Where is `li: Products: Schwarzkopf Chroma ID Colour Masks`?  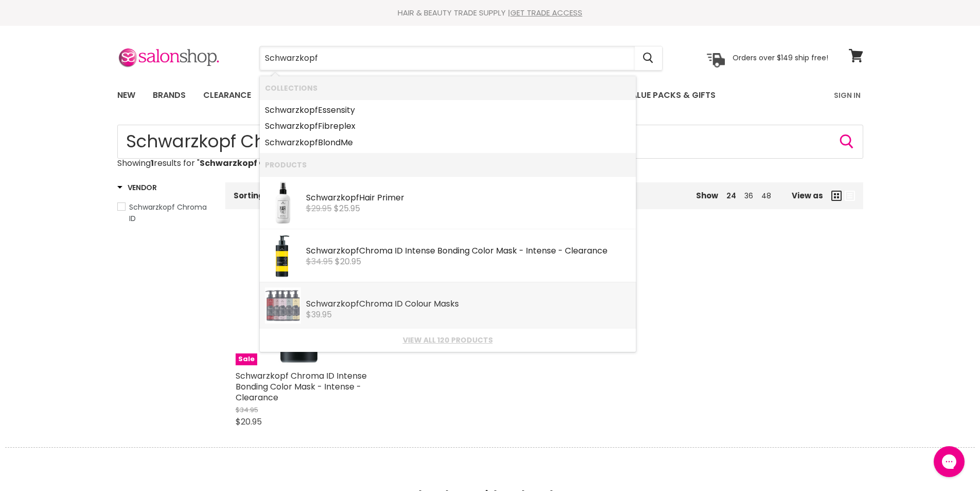
li: Products: Schwarzkopf Chroma ID Colour Masks is located at coordinates (448, 304).